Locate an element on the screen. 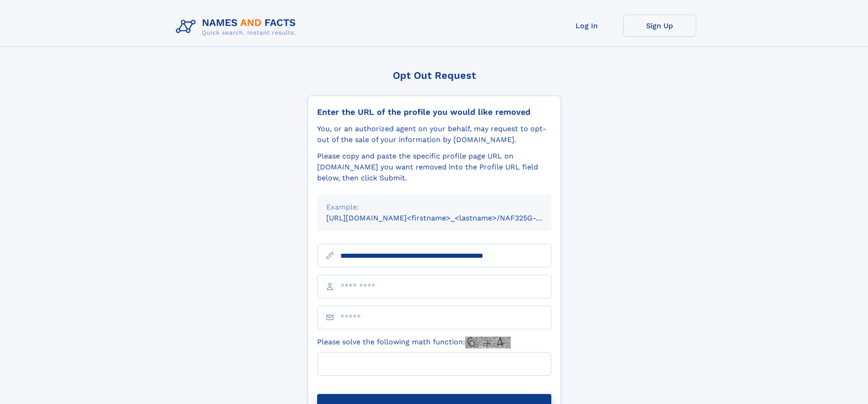 Image resolution: width=868 pixels, height=404 pixels. div: Opt Out Request is located at coordinates (434, 75).